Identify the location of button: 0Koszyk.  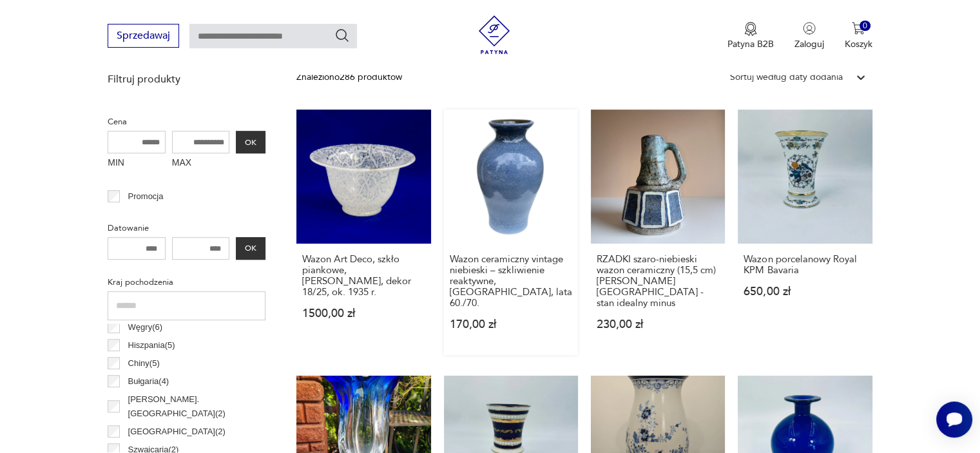
(859, 36).